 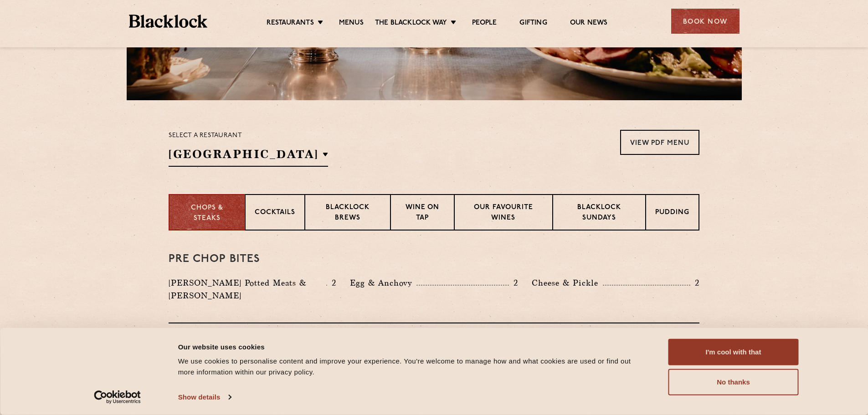 What do you see at coordinates (504, 213) in the screenshot?
I see `p: Our favourite wines` at bounding box center [504, 213].